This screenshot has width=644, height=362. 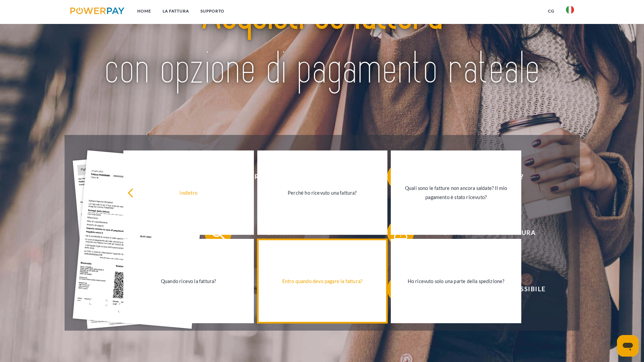 What do you see at coordinates (144, 11) in the screenshot?
I see `a: Home` at bounding box center [144, 11].